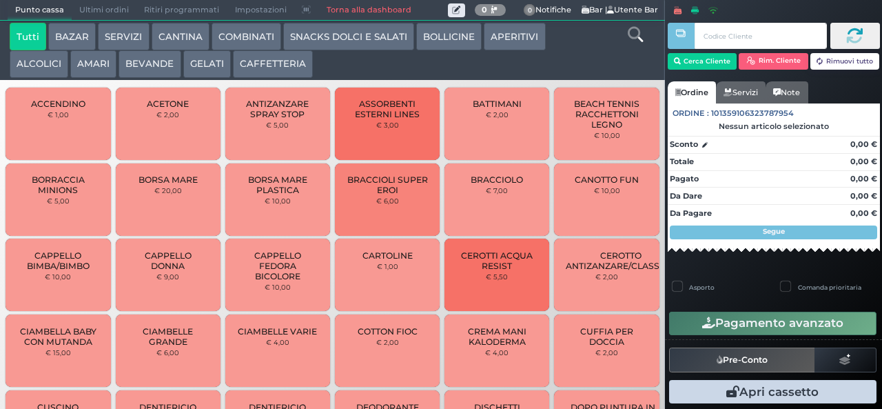 The image size is (882, 409). I want to click on span: BRACCIOLI SUPER EROI, so click(387, 185).